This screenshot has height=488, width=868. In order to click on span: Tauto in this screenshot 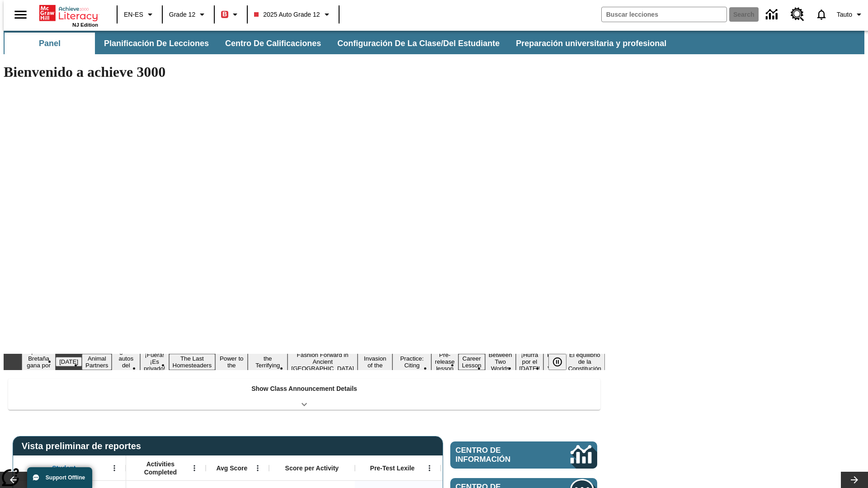, I will do `click(844, 14)`.